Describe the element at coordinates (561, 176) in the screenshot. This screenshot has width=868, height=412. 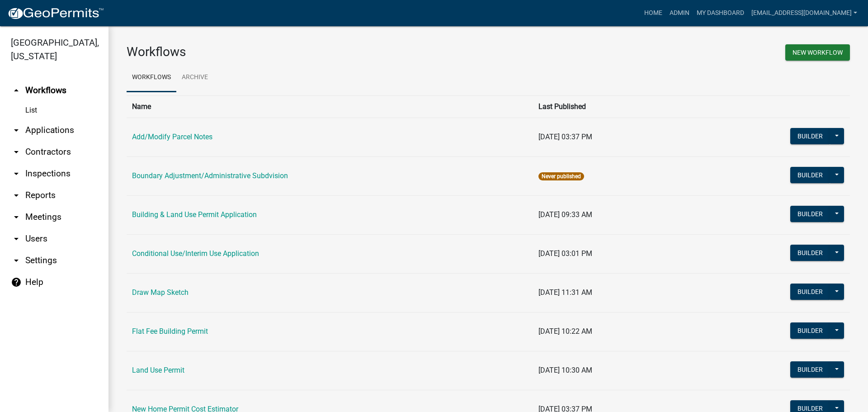
I see `span: Never published` at that location.